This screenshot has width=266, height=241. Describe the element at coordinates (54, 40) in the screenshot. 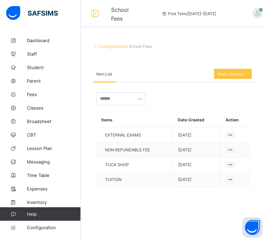

I see `span: Dashboard` at that location.